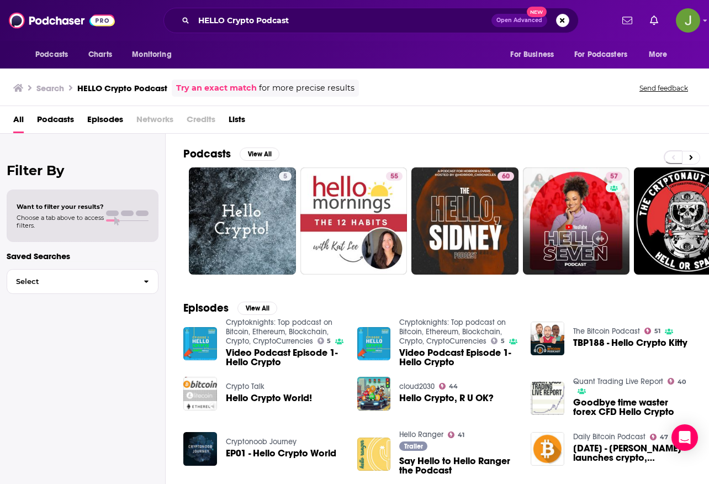  Describe the element at coordinates (609, 436) in the screenshot. I see `a: Daily Bitcoin Podcast` at that location.